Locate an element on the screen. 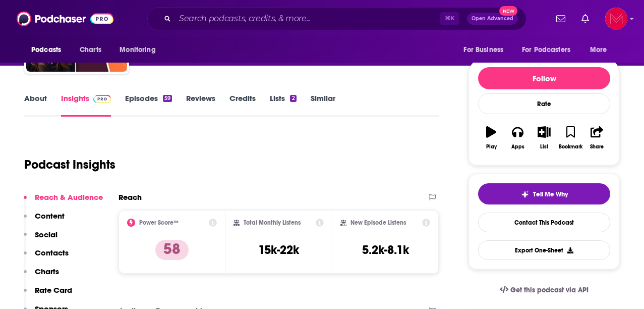  h3: 15k-22k is located at coordinates (278, 250).